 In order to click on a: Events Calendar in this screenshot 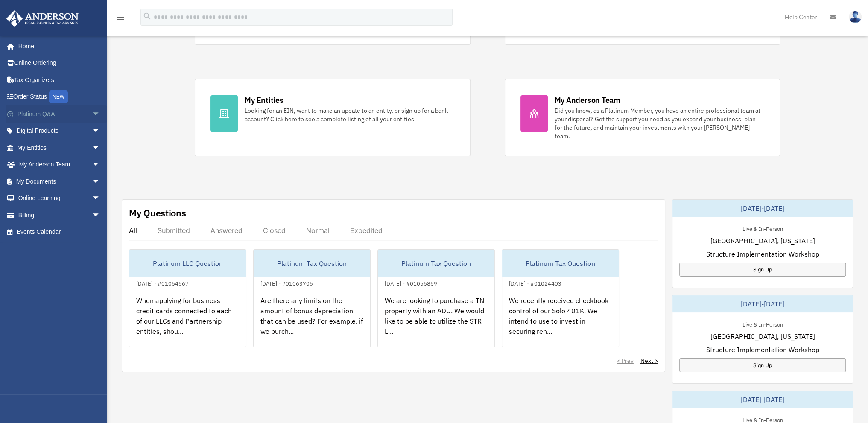, I will do `click(60, 232)`.